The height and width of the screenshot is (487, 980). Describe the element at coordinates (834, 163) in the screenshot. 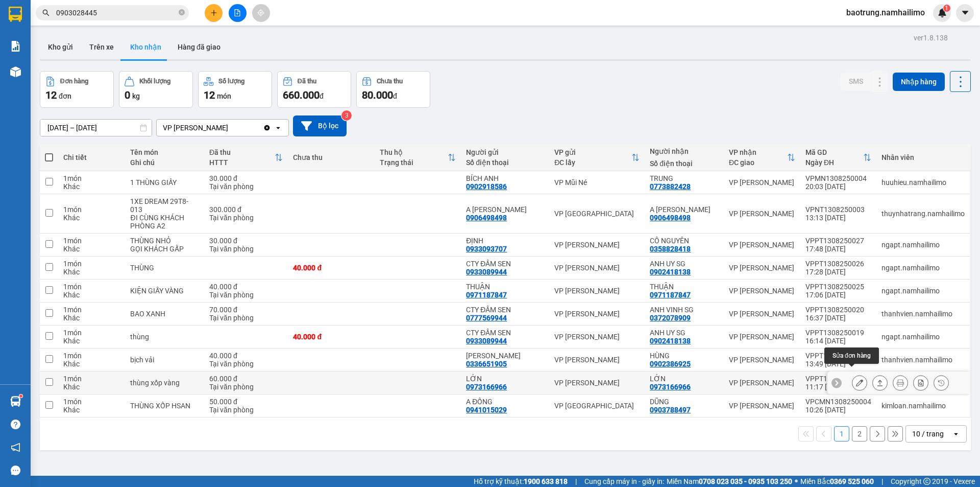

I see `div: Ngày ĐH` at that location.